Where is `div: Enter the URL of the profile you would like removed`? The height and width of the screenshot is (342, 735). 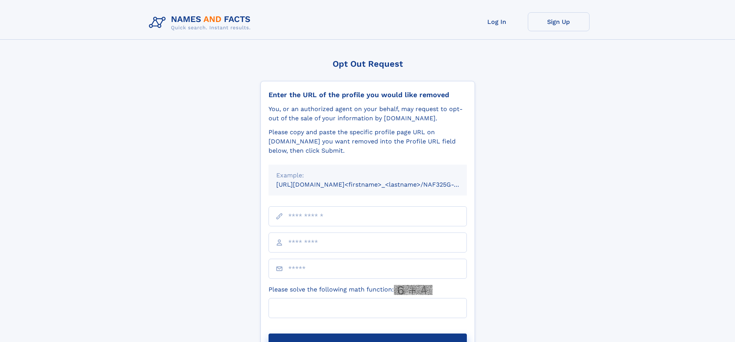
div: Enter the URL of the profile you would like removed is located at coordinates (368, 95).